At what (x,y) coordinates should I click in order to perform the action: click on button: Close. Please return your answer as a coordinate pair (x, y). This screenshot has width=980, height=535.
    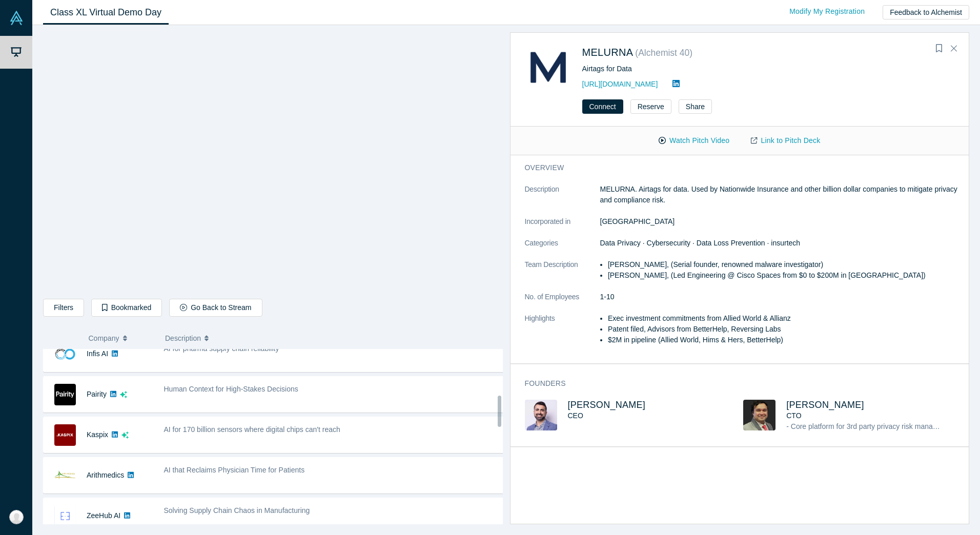
    Looking at the image, I should click on (954, 48).